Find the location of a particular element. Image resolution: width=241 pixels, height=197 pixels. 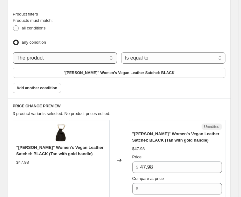

span: any condition is located at coordinates (34, 42).